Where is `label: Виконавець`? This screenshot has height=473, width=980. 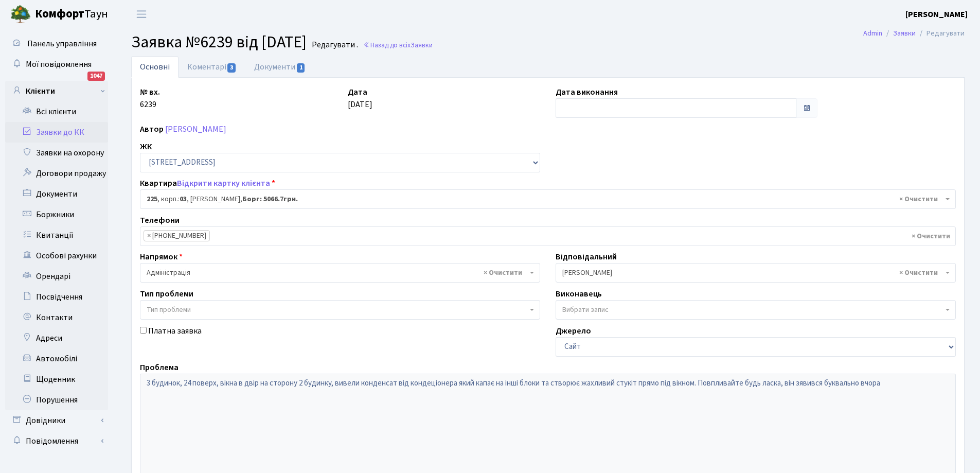
label: Виконавець is located at coordinates (579, 294).